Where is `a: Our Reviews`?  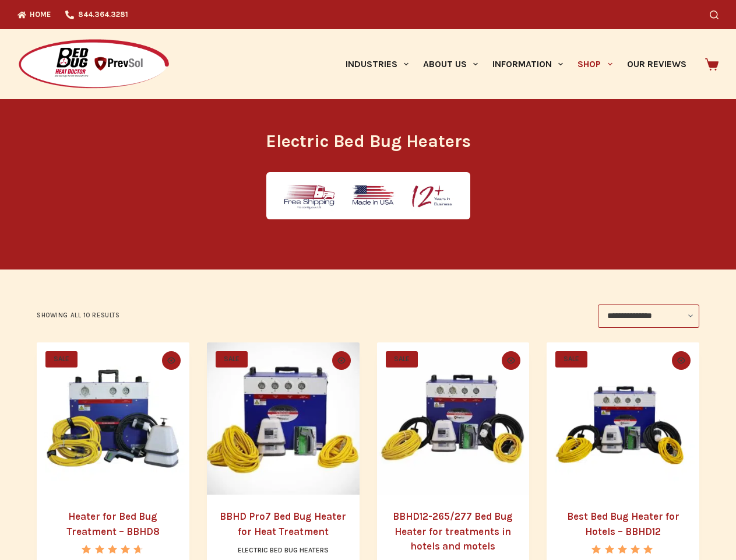 a: Our Reviews is located at coordinates (657, 64).